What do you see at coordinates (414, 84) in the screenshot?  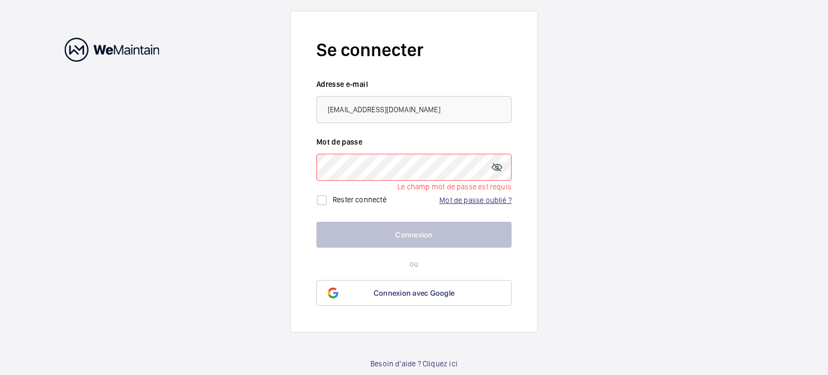 I see `label: Adresse e-mail` at bounding box center [414, 84].